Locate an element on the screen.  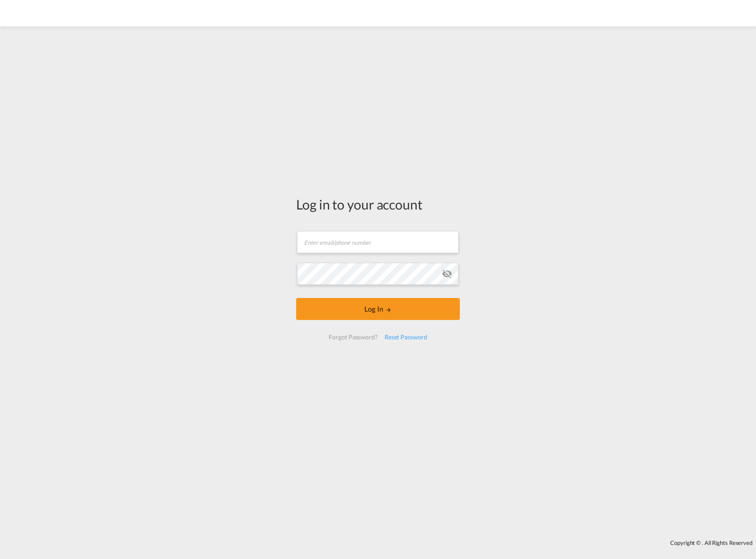
md-icon: icon-eye-off is located at coordinates (447, 274).